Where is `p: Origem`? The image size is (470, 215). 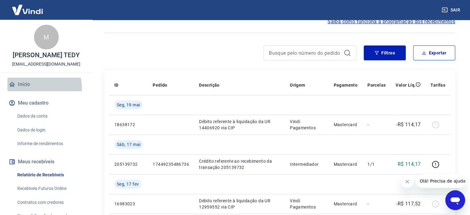
p: Origem is located at coordinates (297, 85).